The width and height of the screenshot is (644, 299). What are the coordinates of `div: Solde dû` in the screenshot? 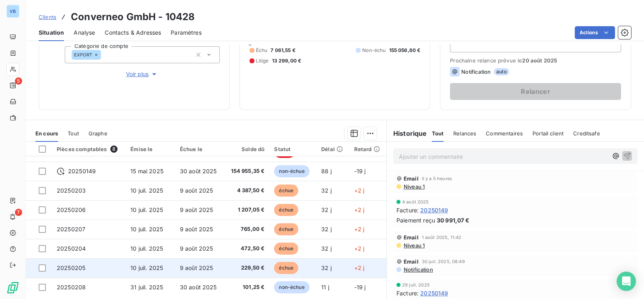 It's located at (247, 149).